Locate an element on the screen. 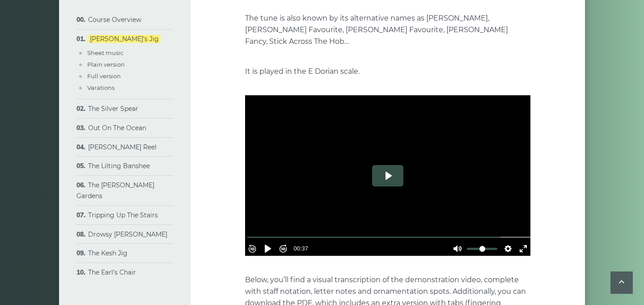 The image size is (644, 305). a: Course Overview is located at coordinates (114, 20).